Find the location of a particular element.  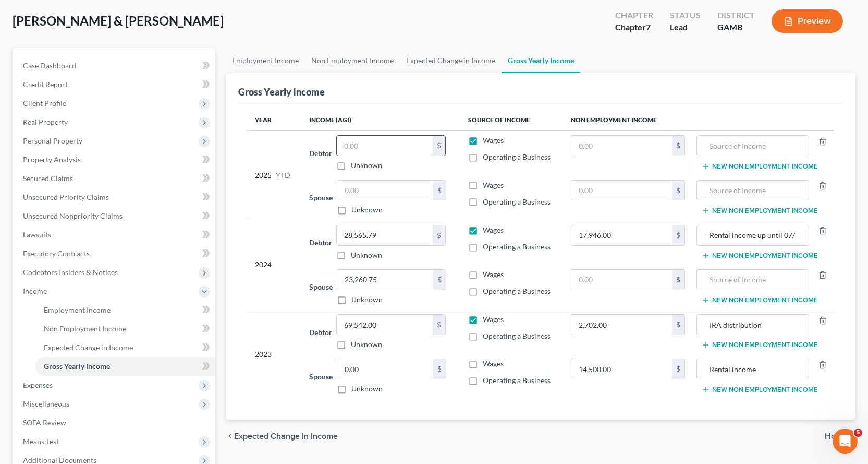

a: Executory Contracts is located at coordinates (115, 254).